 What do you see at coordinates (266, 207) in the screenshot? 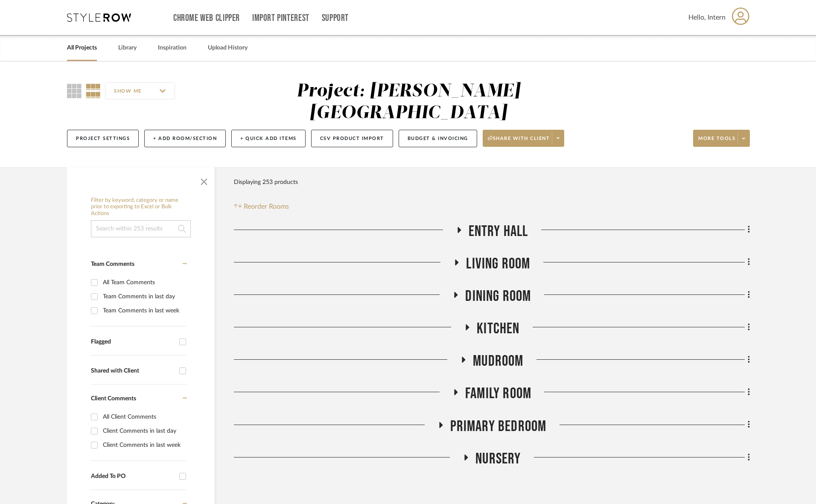
I see `span: Reorder Rooms` at bounding box center [266, 207].